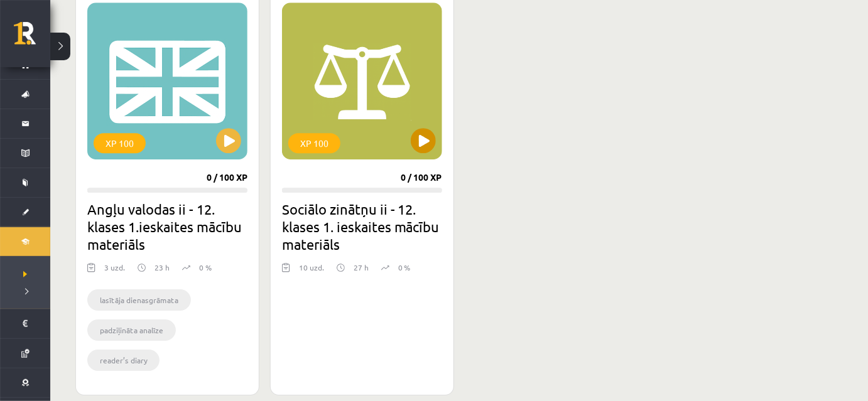 Image resolution: width=868 pixels, height=401 pixels. I want to click on li: reader’s diary, so click(123, 361).